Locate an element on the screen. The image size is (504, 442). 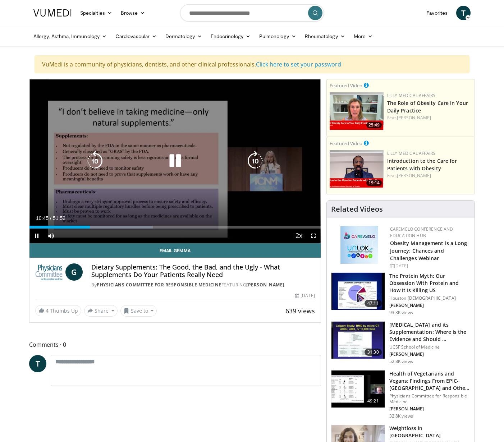
span: 49:21 is located at coordinates (373, 401).